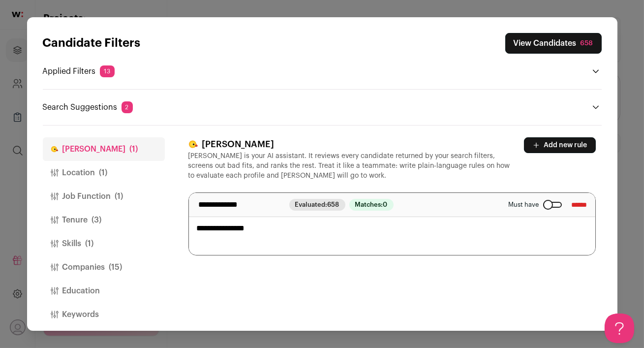  I want to click on span: 658, so click(334, 204).